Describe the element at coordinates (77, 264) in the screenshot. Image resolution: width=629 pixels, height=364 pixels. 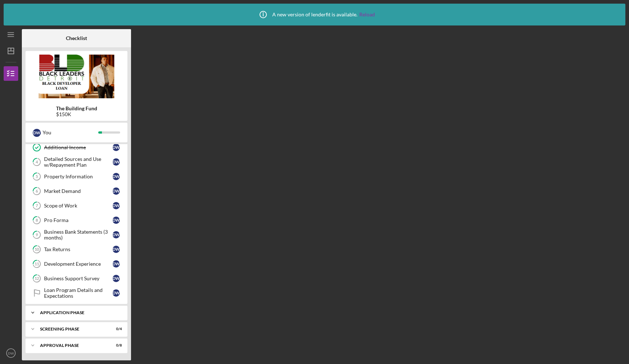
I see `a: 11Development ExperienceDW` at that location.